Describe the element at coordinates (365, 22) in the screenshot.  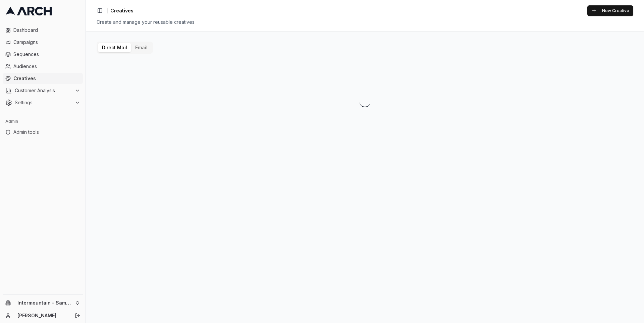
I see `div: Create and manage your reusable creatives` at that location.